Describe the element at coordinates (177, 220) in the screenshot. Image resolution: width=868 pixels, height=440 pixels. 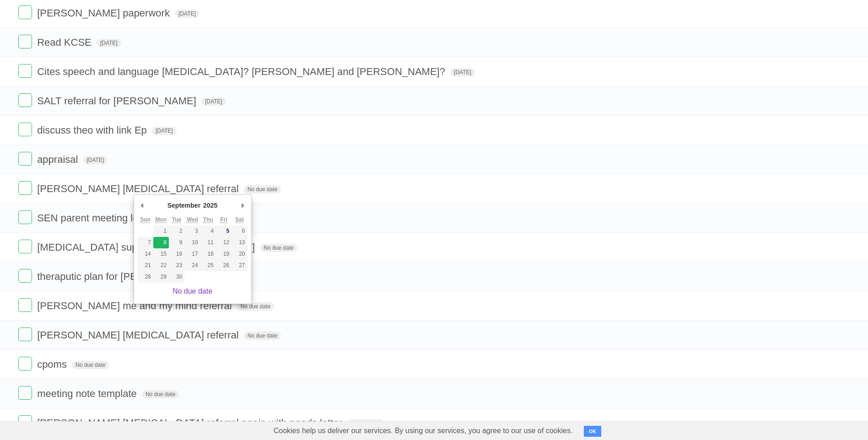
I see `abbr: Tuesday` at that location.